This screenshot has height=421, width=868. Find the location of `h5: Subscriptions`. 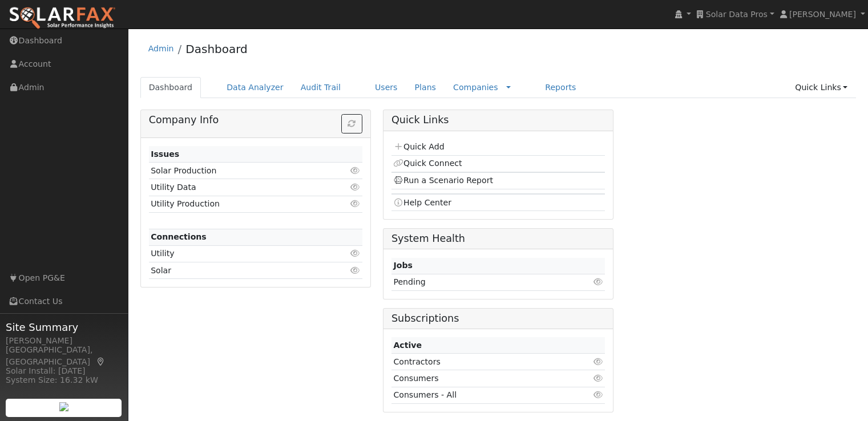

h5: Subscriptions is located at coordinates (498, 318).